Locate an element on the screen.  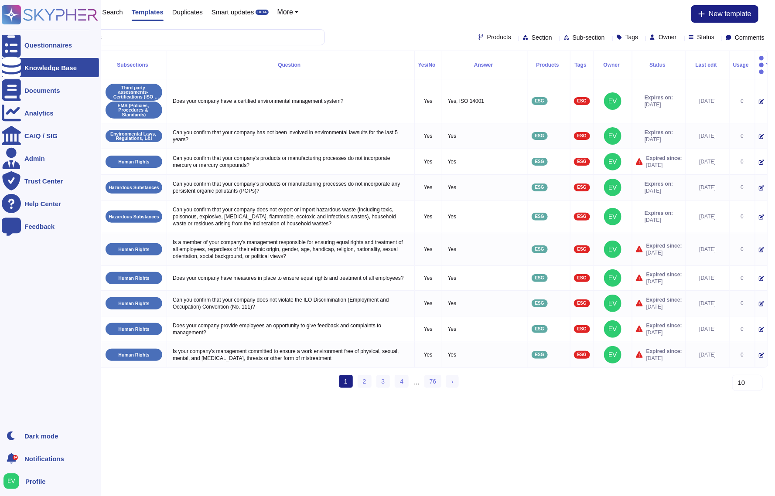
p: Does your company have measures in place to ensure equal rights and treatment of all employees? is located at coordinates (290, 278).